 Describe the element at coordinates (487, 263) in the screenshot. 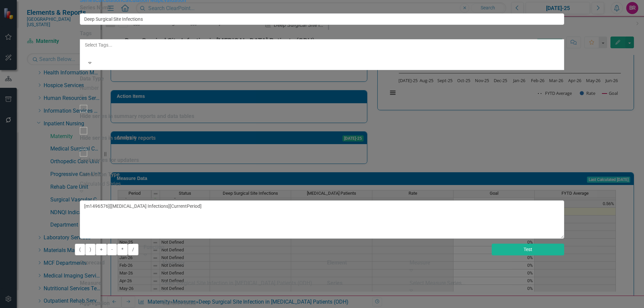

I see `div: Measure` at that location.